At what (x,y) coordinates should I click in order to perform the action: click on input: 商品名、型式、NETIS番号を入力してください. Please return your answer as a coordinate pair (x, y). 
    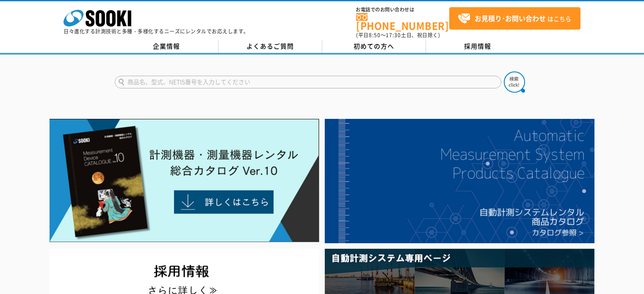
    Looking at the image, I should click on (308, 82).